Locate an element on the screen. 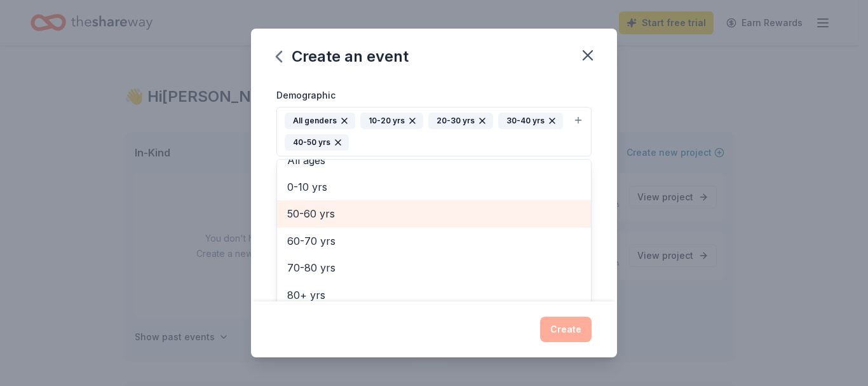 This screenshot has width=868, height=386. span: 50-60 yrs is located at coordinates (434, 213).